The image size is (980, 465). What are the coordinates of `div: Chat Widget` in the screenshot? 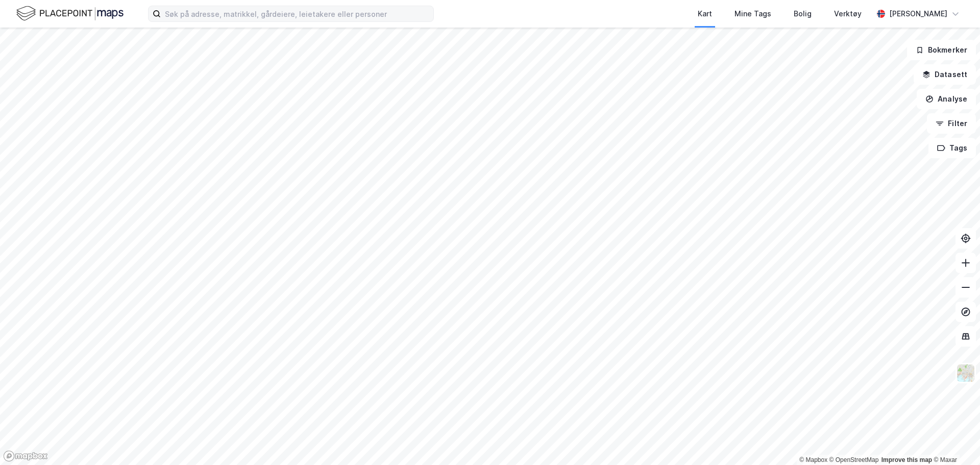 It's located at (954, 441).